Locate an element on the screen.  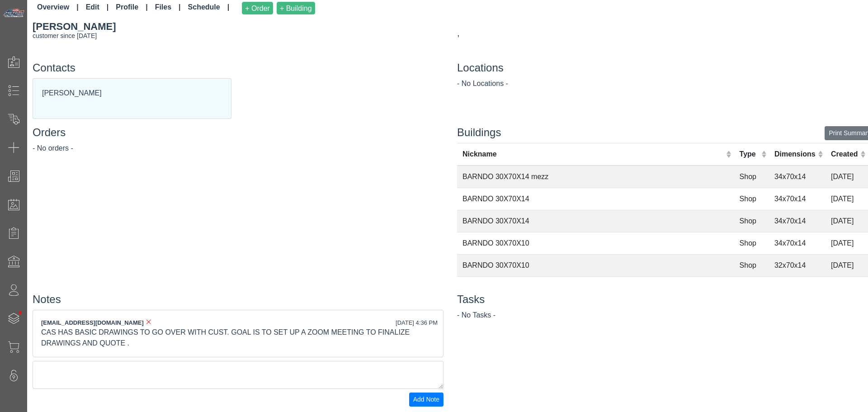
img: Metals Direct Inc Logo is located at coordinates (14, 13).